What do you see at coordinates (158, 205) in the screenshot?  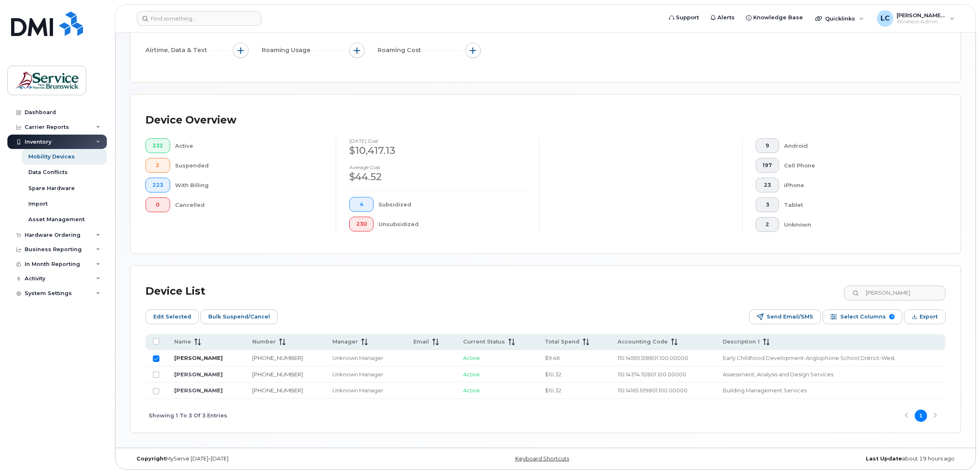 I see `span: 0` at bounding box center [158, 205].